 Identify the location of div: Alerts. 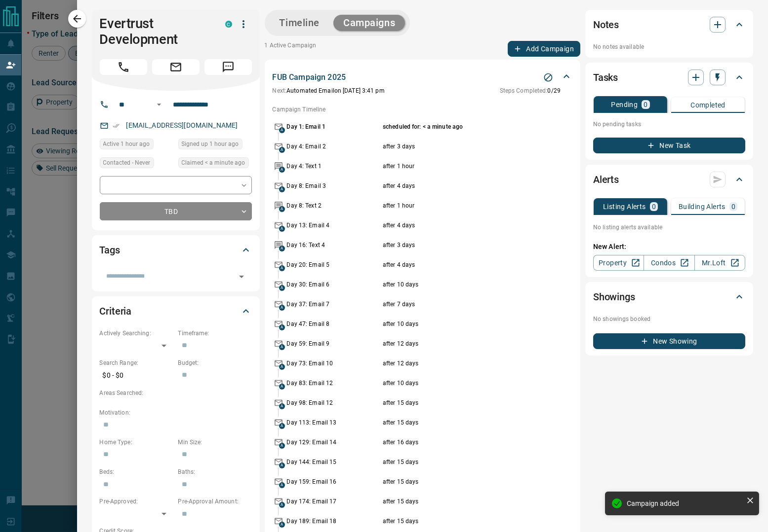
(669, 180).